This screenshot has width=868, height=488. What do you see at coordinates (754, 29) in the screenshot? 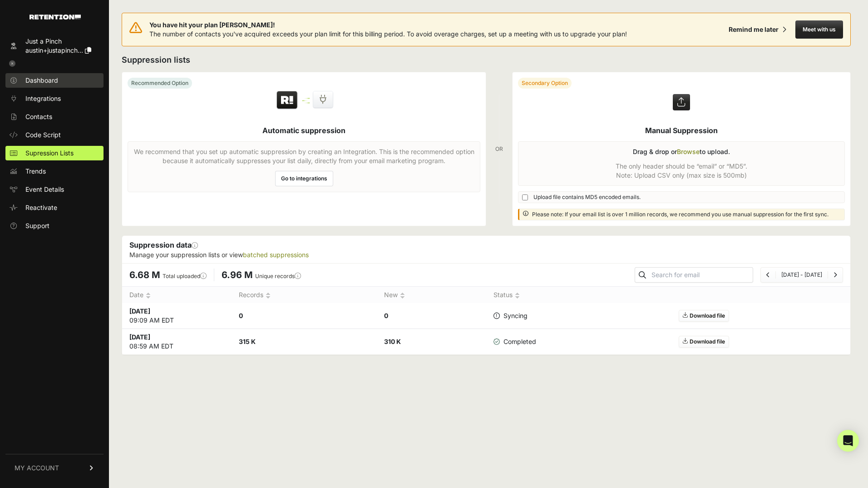
I see `div: Remind me later` at bounding box center [754, 29].